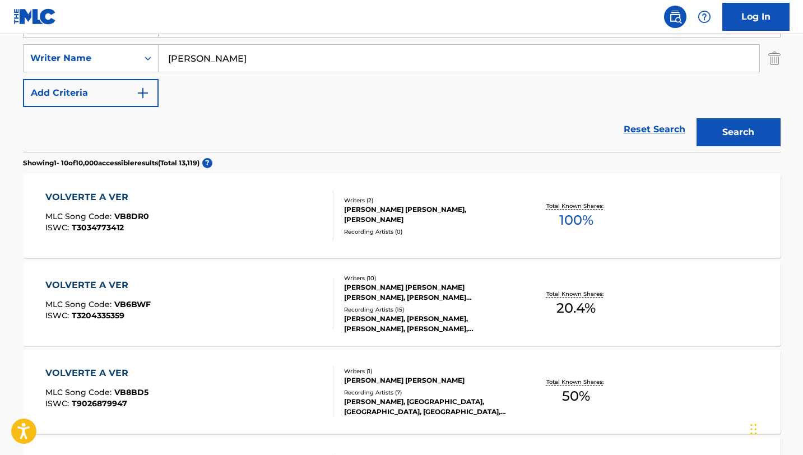 The image size is (803, 455). I want to click on span: 20.4 %, so click(576, 308).